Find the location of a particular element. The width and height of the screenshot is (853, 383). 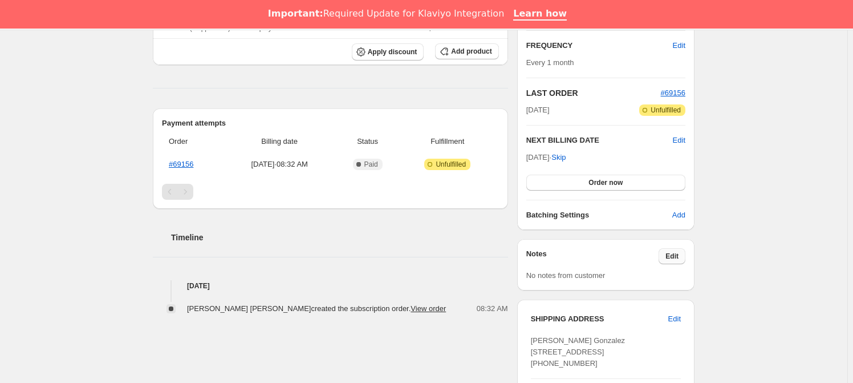

span: Status is located at coordinates (367, 141).